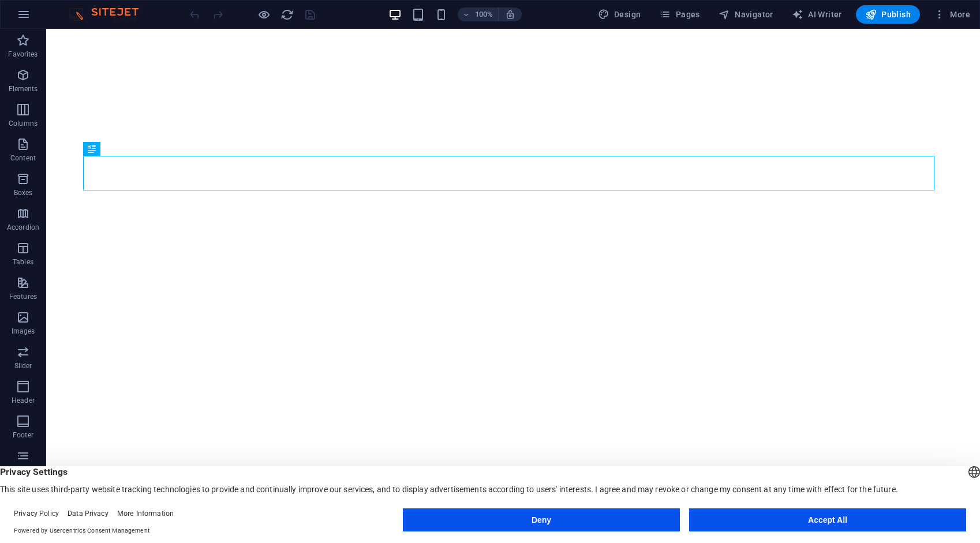 The image size is (980, 543). What do you see at coordinates (619, 14) in the screenshot?
I see `div: Design (Ctrl+Alt+Y)` at bounding box center [619, 14].